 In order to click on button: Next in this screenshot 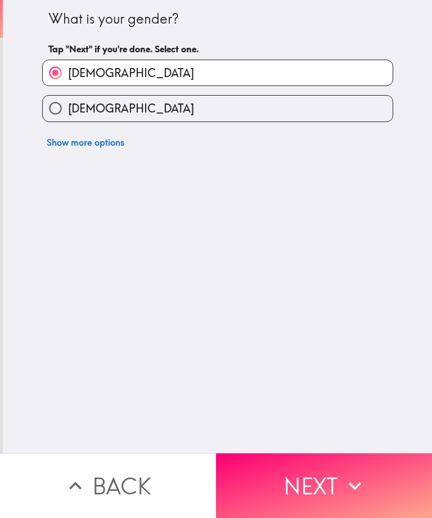, I will do `click(324, 485)`.